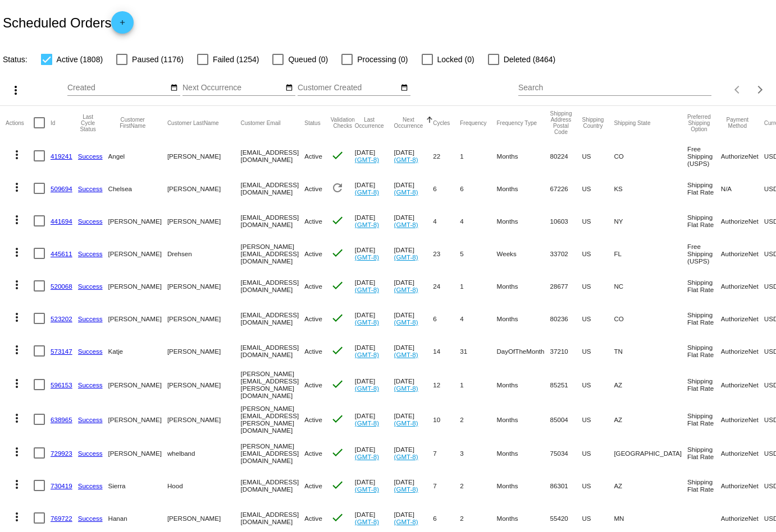 The image size is (776, 532). What do you see at coordinates (566, 286) in the screenshot?
I see `mat-cell: 28677` at bounding box center [566, 286].